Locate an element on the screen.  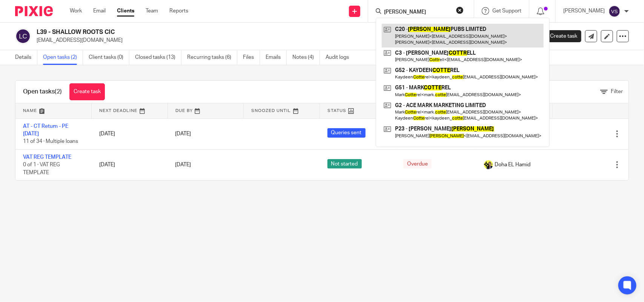
a: Work is located at coordinates (76, 11).